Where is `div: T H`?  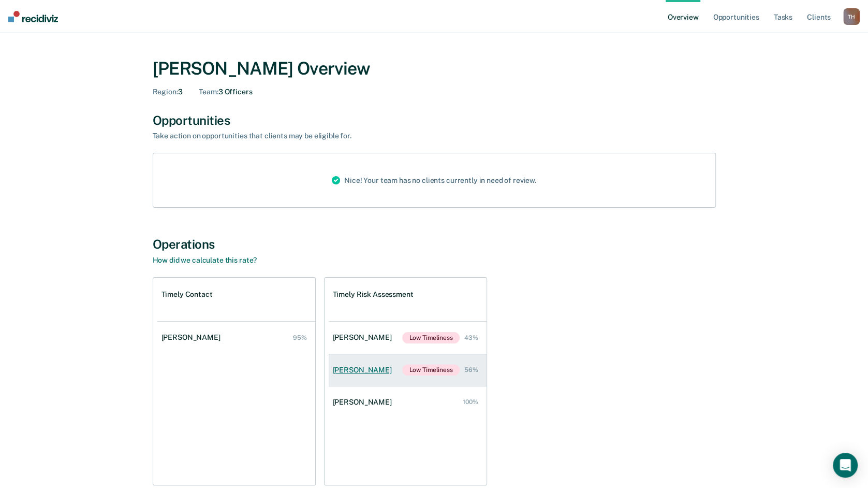 div: T H is located at coordinates (851, 17).